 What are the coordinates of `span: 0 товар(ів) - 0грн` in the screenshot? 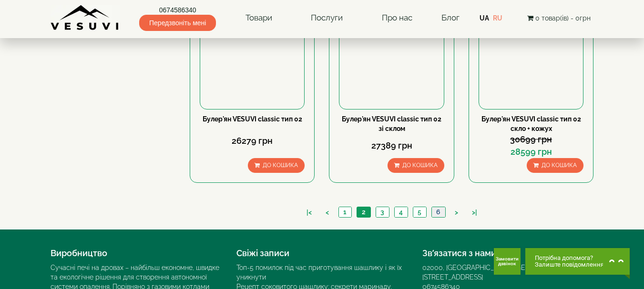 It's located at (563, 18).